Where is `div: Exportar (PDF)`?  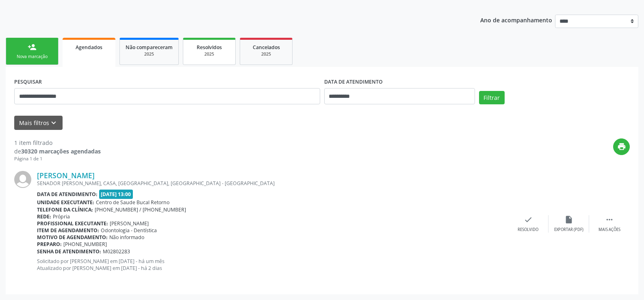
div: Exportar (PDF) is located at coordinates (569, 230).